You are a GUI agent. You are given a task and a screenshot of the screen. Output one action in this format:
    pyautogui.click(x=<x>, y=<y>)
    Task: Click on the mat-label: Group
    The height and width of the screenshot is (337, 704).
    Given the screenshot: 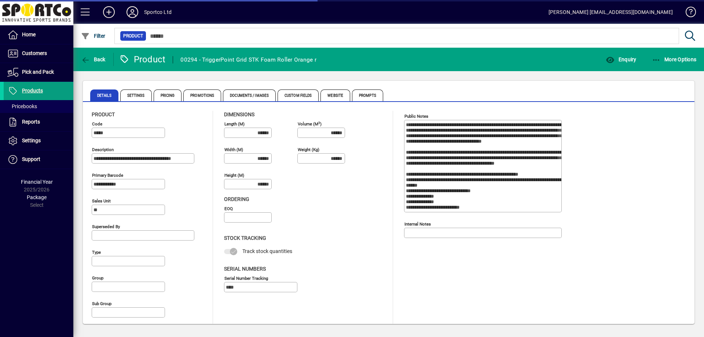 What is the action you would take?
    pyautogui.click(x=98, y=278)
    